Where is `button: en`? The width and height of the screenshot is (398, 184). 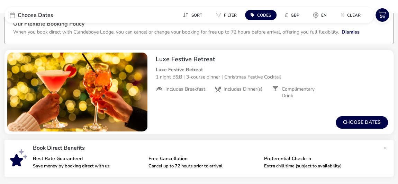 button: en is located at coordinates (319, 15).